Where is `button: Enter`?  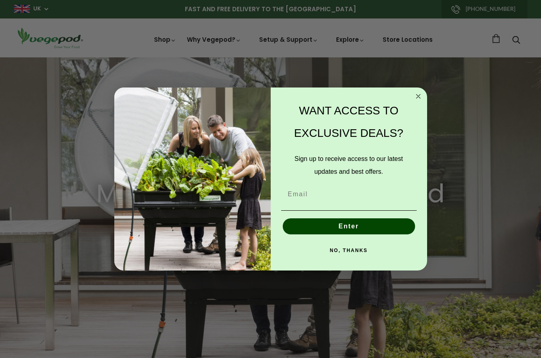
button: Enter is located at coordinates (349, 226).